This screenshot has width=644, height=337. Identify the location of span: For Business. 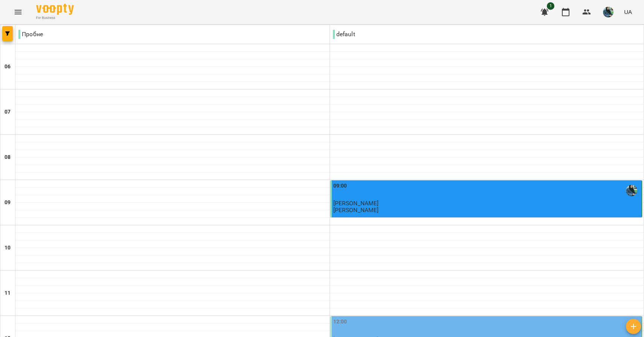
(55, 18).